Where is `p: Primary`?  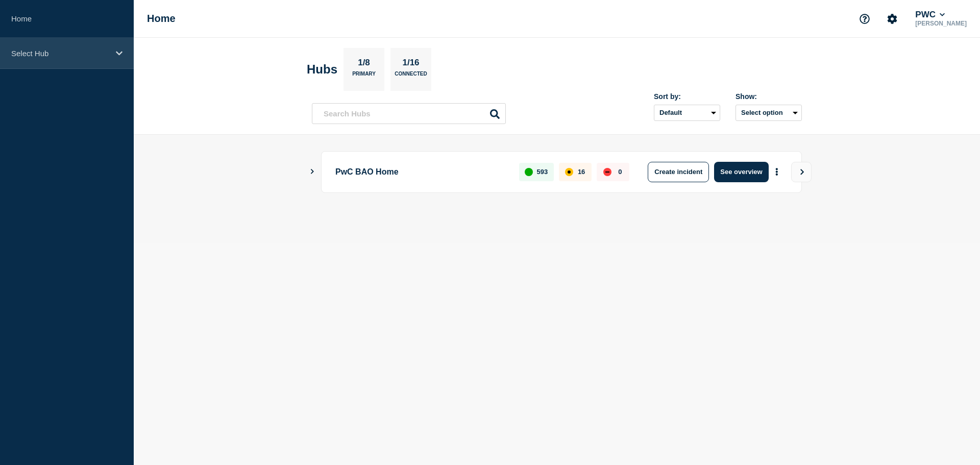
p: Primary is located at coordinates (364, 76).